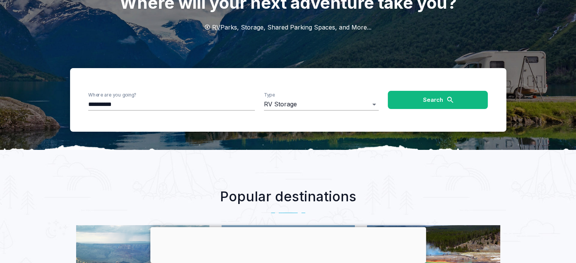 Image resolution: width=576 pixels, height=263 pixels. Describe the element at coordinates (216, 27) in the screenshot. I see `span: RV` at that location.